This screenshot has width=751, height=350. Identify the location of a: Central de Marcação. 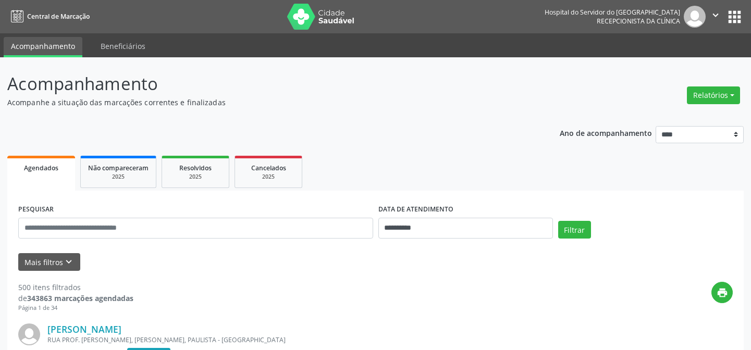
(48, 16).